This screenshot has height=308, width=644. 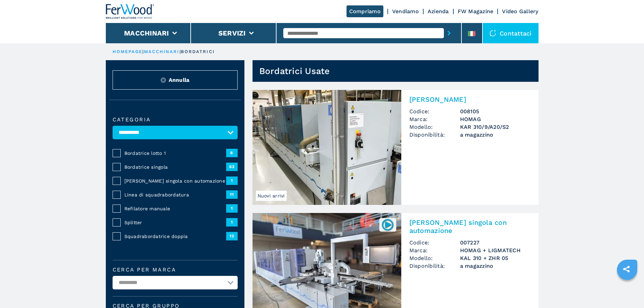 I want to click on a: Azienda, so click(x=438, y=11).